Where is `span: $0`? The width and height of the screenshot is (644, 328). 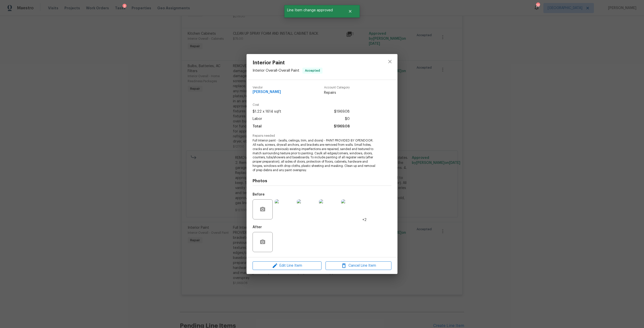
span: $0 is located at coordinates (347, 119).